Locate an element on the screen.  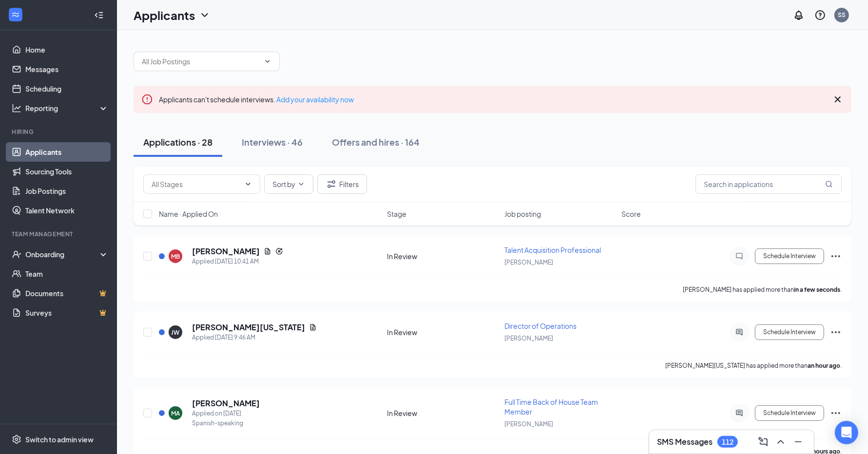
a: Talent Network is located at coordinates (67, 211).